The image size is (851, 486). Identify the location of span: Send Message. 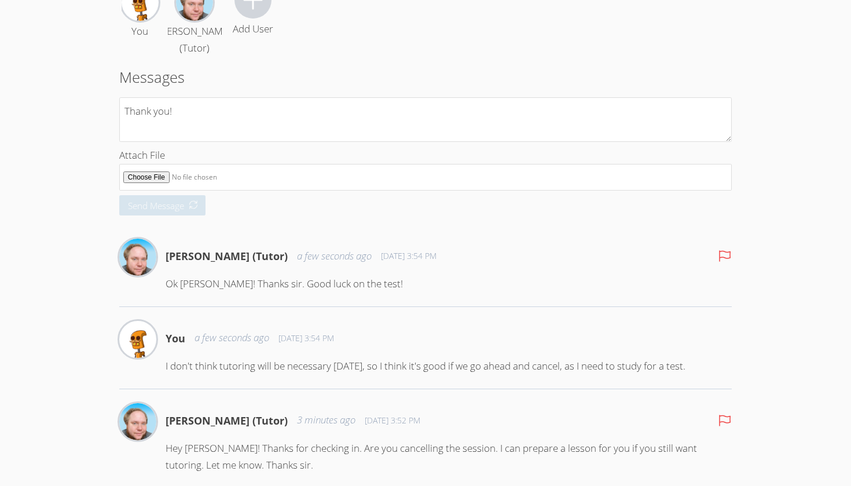
(156, 206).